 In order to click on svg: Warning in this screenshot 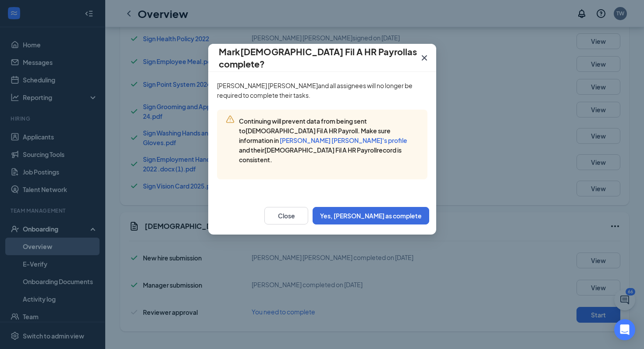, I will do `click(230, 119)`.